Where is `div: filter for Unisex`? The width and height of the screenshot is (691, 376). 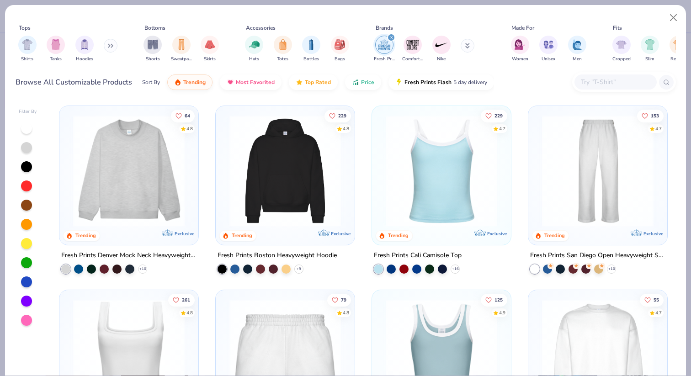 div: filter for Unisex is located at coordinates (548, 49).